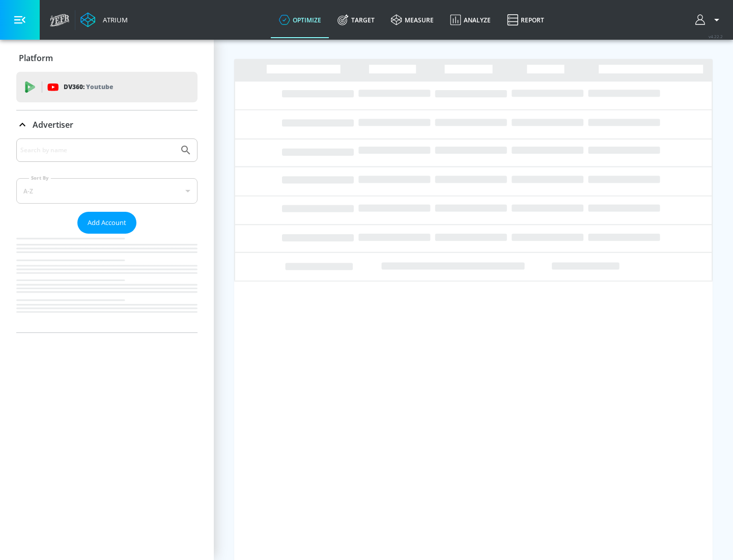 This screenshot has width=733, height=560. I want to click on p: DV360:, so click(88, 87).